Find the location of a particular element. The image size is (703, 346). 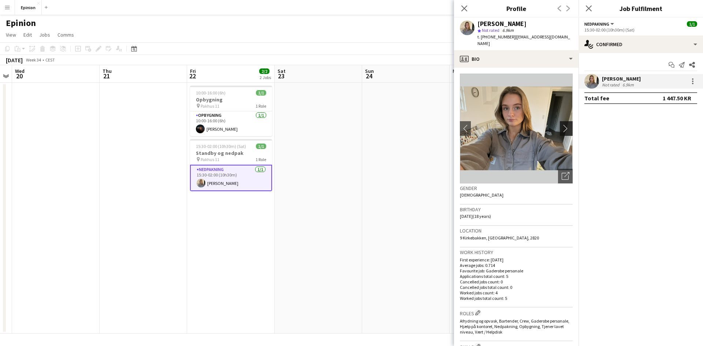

h3: Profile is located at coordinates (516, 8).